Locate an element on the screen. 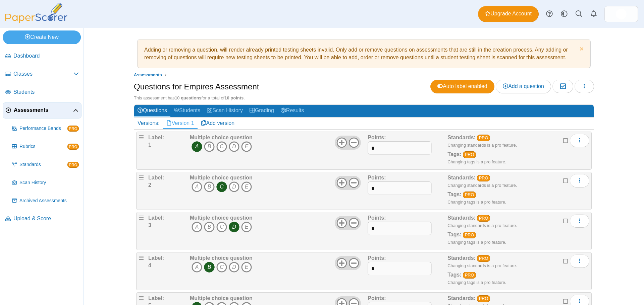 This screenshot has height=305, width=644. span: Upgrade Account is located at coordinates (508, 14).